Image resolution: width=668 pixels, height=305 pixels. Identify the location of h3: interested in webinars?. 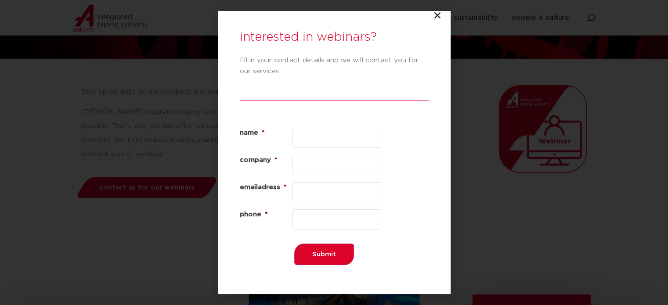
(334, 37).